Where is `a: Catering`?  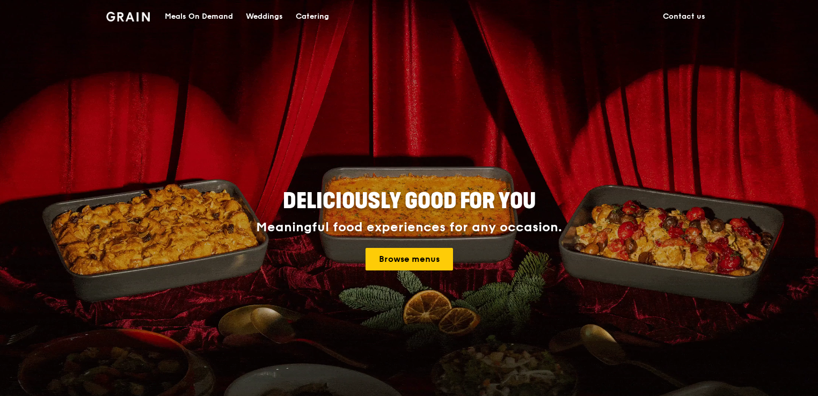
a: Catering is located at coordinates (313, 17).